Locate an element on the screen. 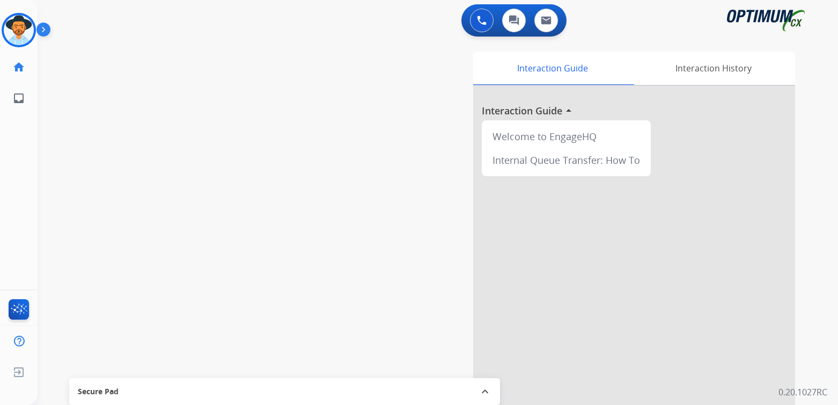 The width and height of the screenshot is (838, 405). div: Interaction Guide is located at coordinates (552, 68).